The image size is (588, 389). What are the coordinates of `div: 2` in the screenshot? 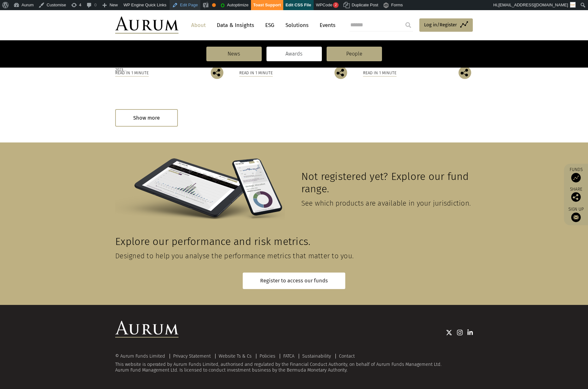 It's located at (336, 5).